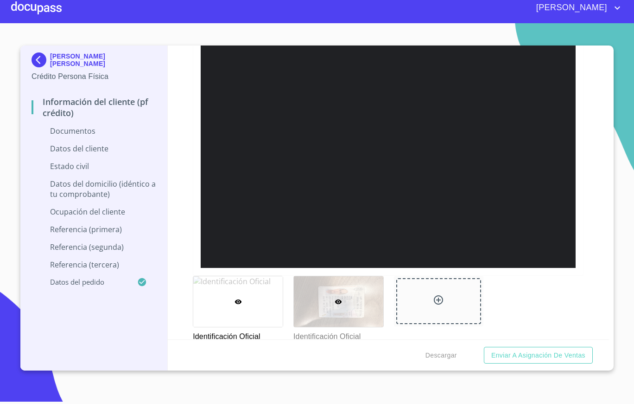  Describe the element at coordinates (84, 282) in the screenshot. I see `p: Datos del pedido` at that location.